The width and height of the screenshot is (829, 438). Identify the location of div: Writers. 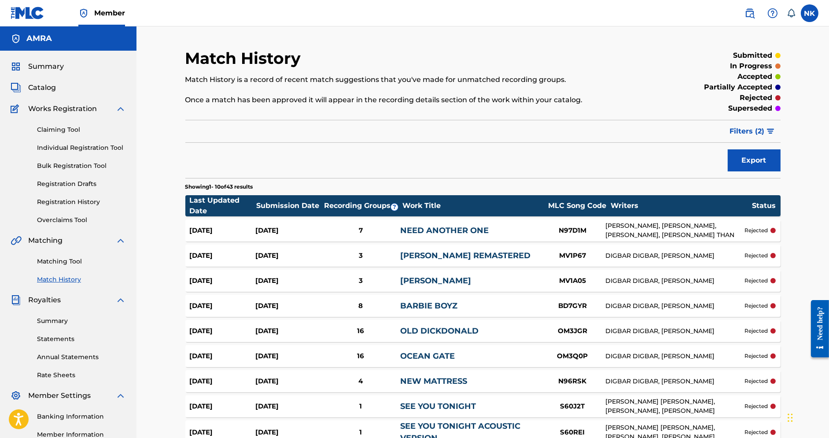
(681, 206).